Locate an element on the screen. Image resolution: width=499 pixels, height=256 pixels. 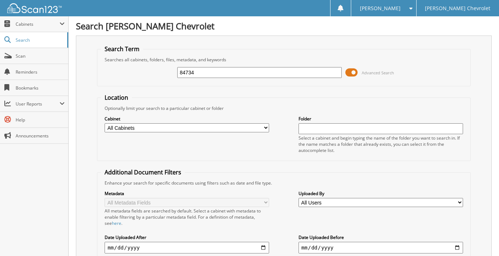
label: Uploaded By is located at coordinates (381, 194).